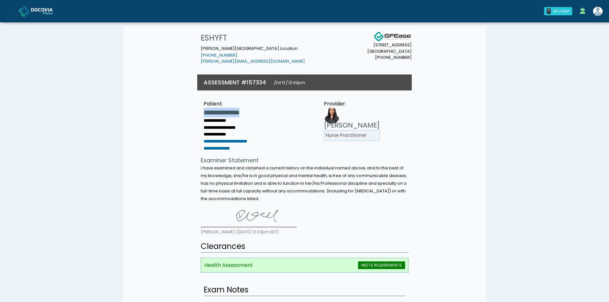 This screenshot has width=609, height=302. What do you see at coordinates (253, 38) in the screenshot?
I see `h1: ESHYFT` at bounding box center [253, 38].